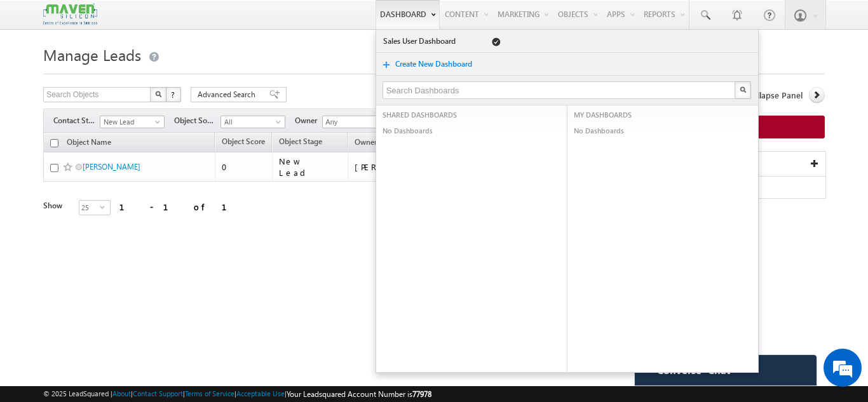  What do you see at coordinates (140, 75) in the screenshot?
I see `div: Chat with us now` at bounding box center [140, 75].